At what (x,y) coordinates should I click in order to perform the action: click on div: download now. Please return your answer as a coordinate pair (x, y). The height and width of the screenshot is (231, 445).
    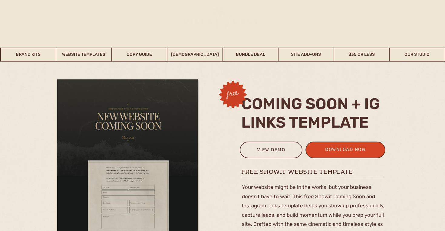
    Looking at the image, I should click on (345, 150).